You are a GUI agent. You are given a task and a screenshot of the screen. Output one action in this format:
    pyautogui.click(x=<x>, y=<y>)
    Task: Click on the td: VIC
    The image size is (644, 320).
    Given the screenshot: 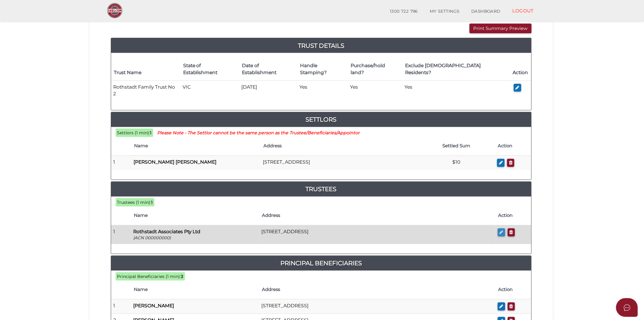 What is the action you would take?
    pyautogui.click(x=210, y=90)
    